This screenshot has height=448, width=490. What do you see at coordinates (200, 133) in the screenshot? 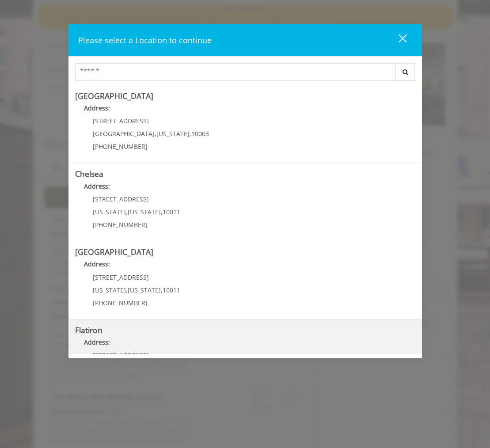
I see `span: 10003` at bounding box center [200, 133].